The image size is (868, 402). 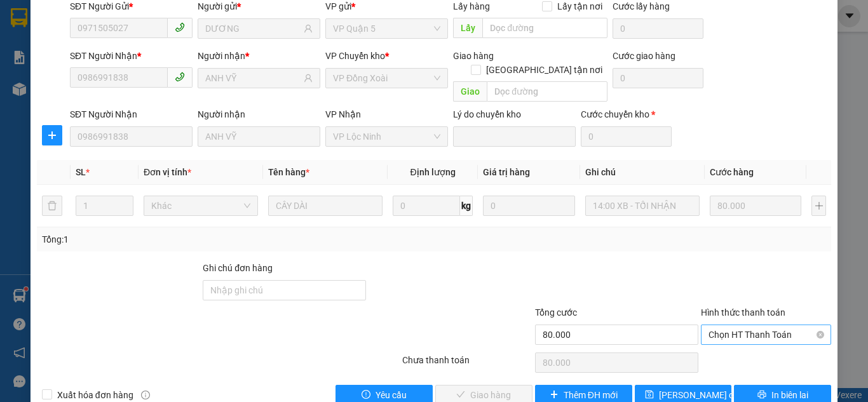 What do you see at coordinates (52, 206) in the screenshot?
I see `button: delete` at bounding box center [52, 206].